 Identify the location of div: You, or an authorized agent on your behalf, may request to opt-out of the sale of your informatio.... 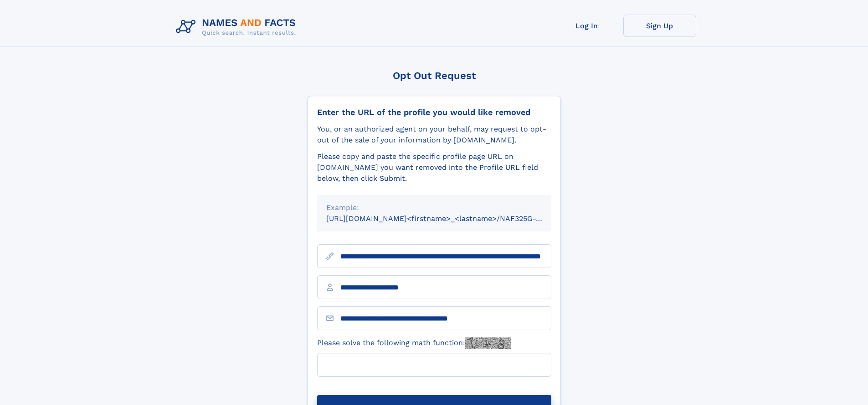
(434, 135).